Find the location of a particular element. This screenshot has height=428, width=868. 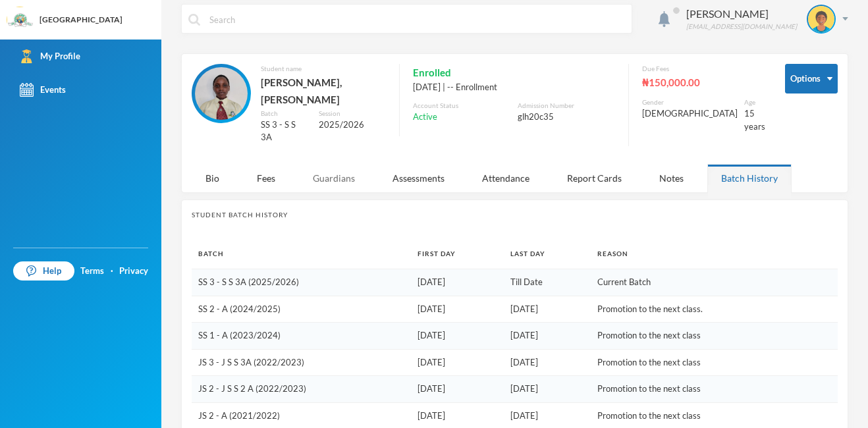

div: Gender is located at coordinates (689, 102).